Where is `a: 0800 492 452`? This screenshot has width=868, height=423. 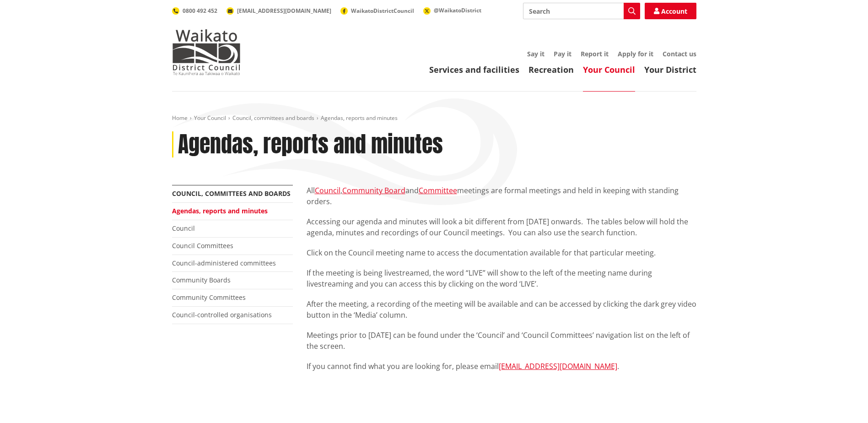 a: 0800 492 452 is located at coordinates (195, 11).